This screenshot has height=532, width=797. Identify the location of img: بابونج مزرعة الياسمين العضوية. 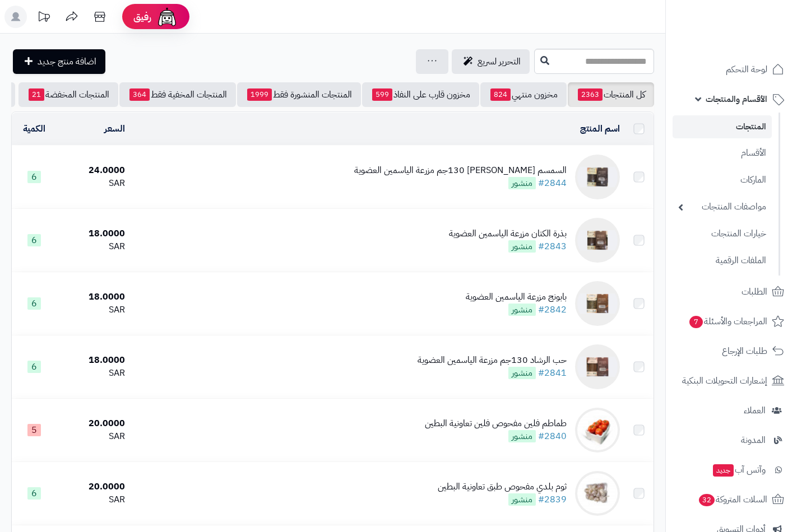
(597, 303).